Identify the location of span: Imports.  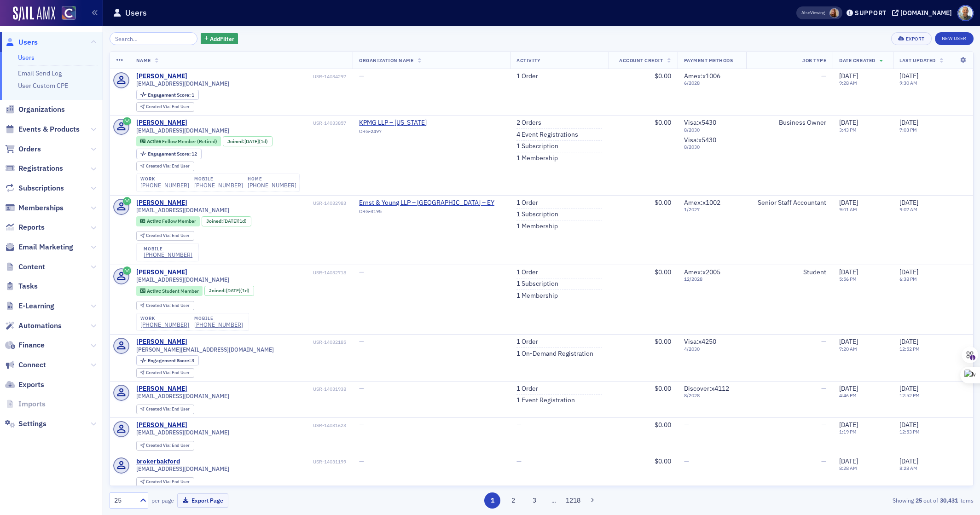
(32, 404).